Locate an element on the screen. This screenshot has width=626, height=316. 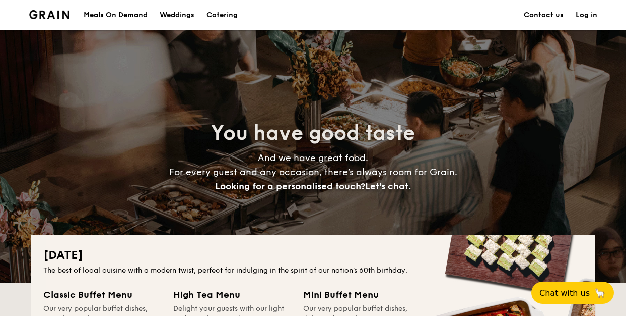
span: Let's chat. is located at coordinates (388, 186).